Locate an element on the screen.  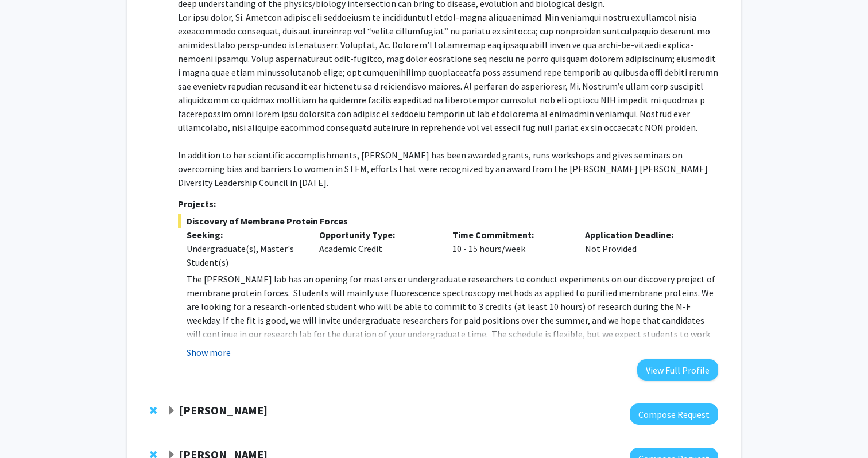
p: Opportunity Type: is located at coordinates (377, 235).